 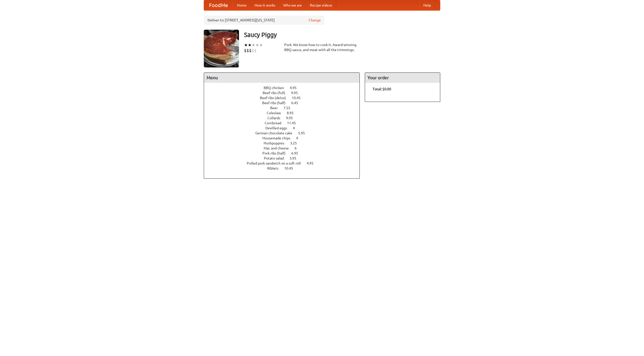 I want to click on a: Beef ribs (full) 9.95, so click(x=285, y=93).